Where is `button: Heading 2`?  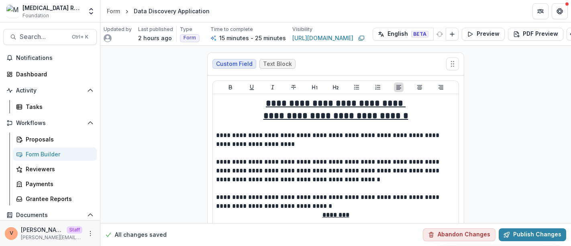 button: Heading 2 is located at coordinates (336, 87).